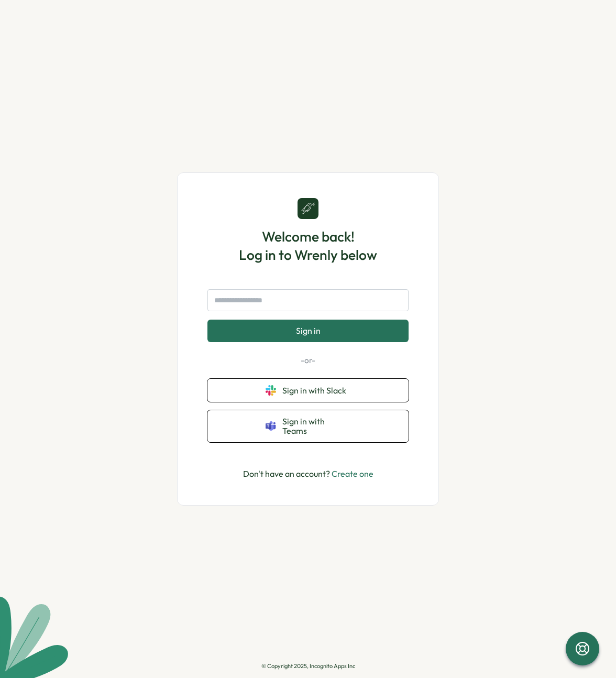  What do you see at coordinates (308, 246) in the screenshot?
I see `h1: Welcome back! Log in to Wrenly below` at bounding box center [308, 246].